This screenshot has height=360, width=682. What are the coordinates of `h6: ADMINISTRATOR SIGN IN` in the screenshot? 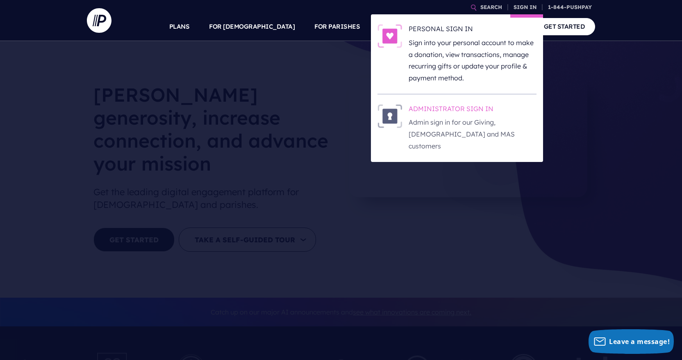 It's located at (473, 110).